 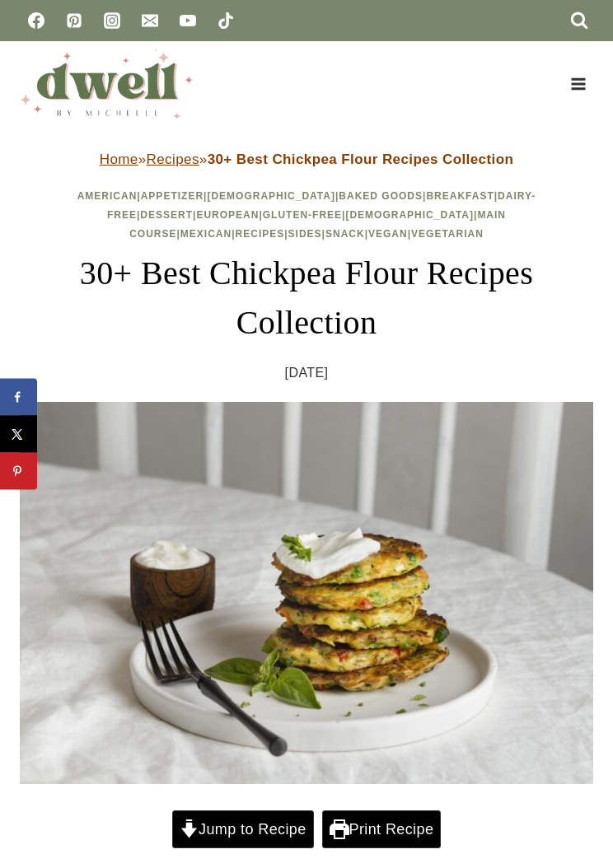 I want to click on a: Baked Goods, so click(x=381, y=196).